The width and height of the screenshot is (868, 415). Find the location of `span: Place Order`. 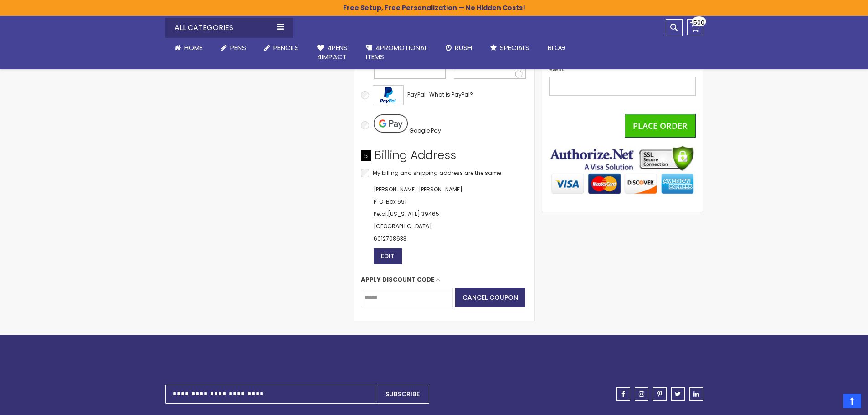

span: Place Order is located at coordinates (660, 126).